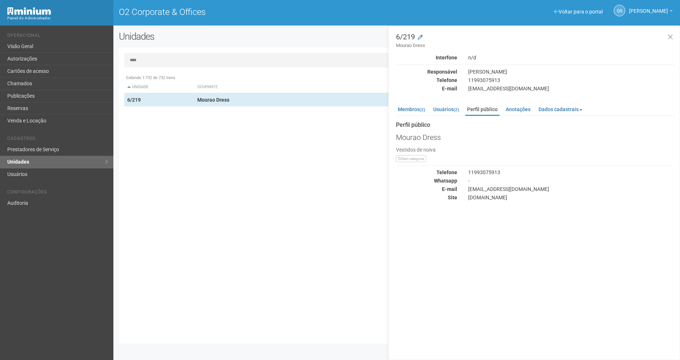  I want to click on li: Cadastros, so click(58, 140).